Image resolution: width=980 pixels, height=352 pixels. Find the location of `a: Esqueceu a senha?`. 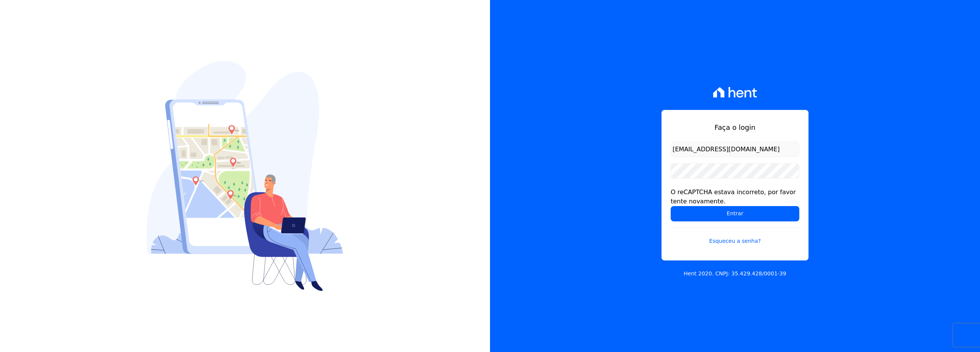

a: Esqueceu a senha? is located at coordinates (735, 237).